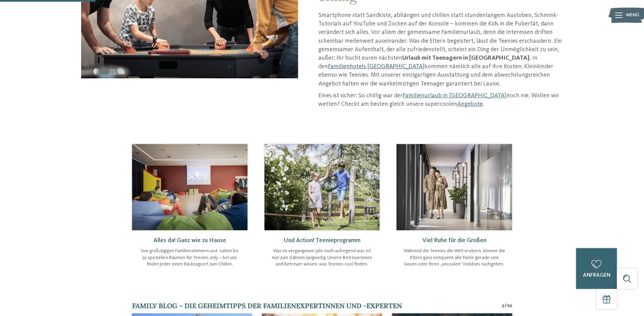 The height and width of the screenshot is (316, 644). I want to click on a: Angebote, so click(470, 104).